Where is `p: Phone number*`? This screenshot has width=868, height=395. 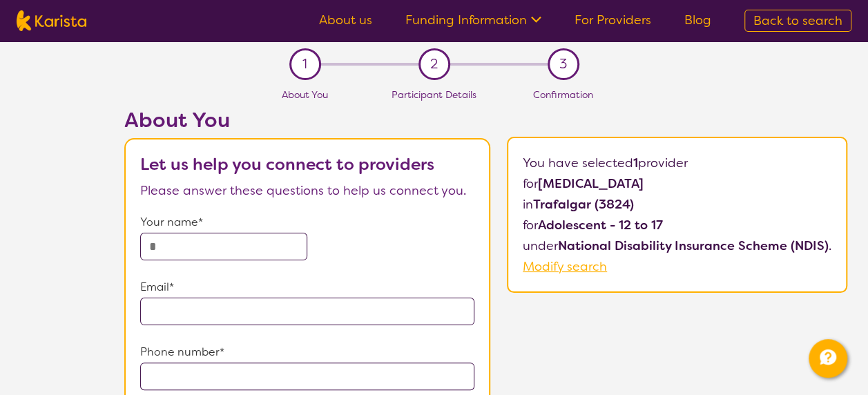
p: Phone number* is located at coordinates (307, 352).